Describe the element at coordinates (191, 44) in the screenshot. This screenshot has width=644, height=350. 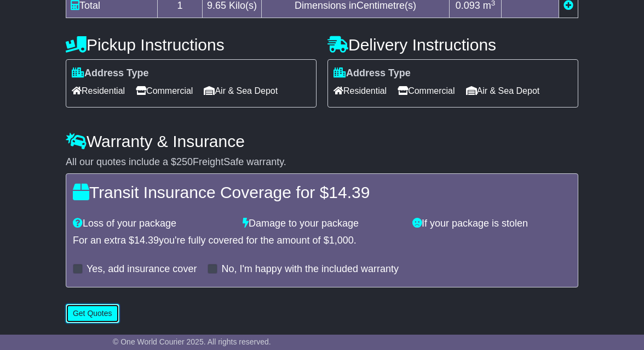
I see `h4: Pickup Instructions` at that location.